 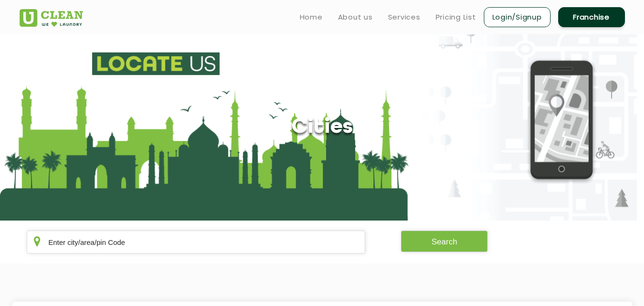 I want to click on a: Franchise, so click(x=592, y=17).